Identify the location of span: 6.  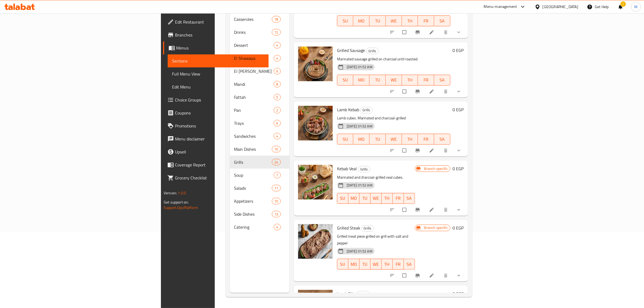
(277, 71).